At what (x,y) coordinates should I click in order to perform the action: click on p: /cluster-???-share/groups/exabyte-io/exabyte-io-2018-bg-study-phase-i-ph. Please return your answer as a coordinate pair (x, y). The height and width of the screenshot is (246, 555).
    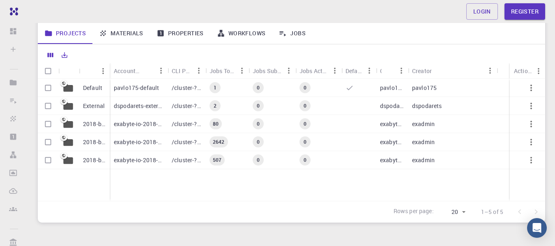
    Looking at the image, I should click on (186, 124).